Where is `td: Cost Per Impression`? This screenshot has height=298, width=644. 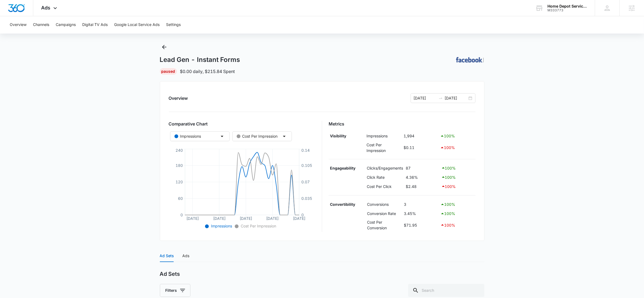
td: Cost Per Impression is located at coordinates (384, 148).